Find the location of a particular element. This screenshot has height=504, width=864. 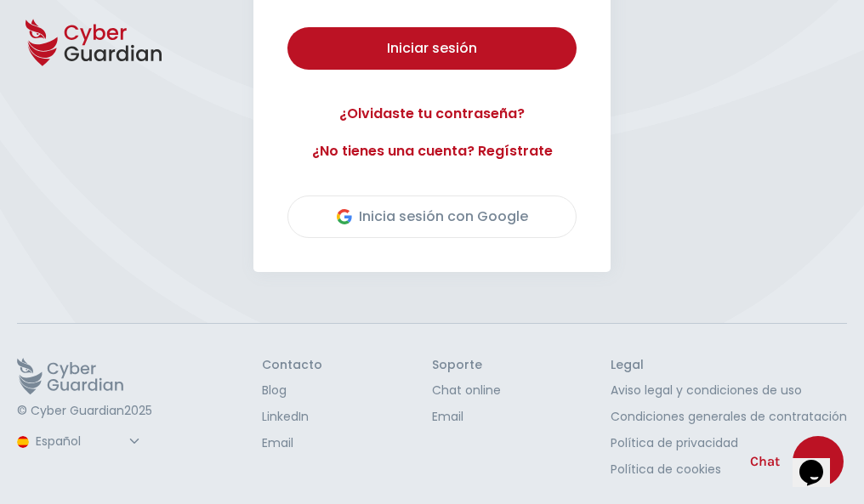

button: Inicia sesión con Google is located at coordinates (432, 217).